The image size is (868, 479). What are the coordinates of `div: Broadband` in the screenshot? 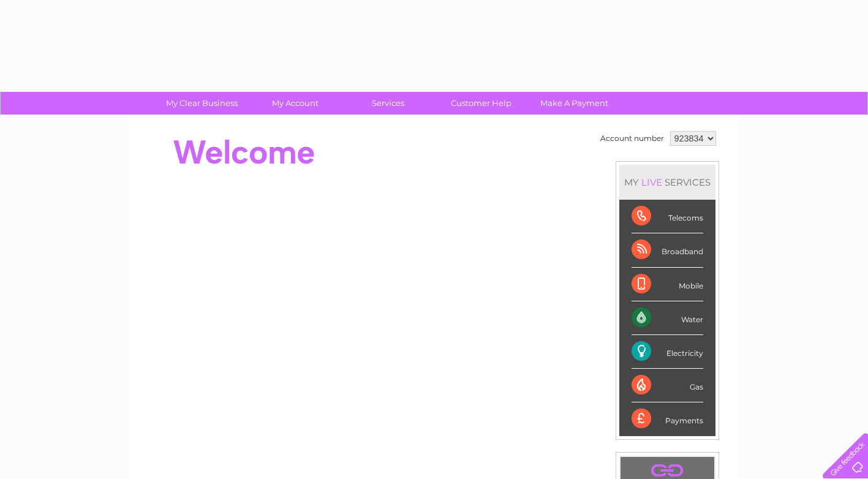 It's located at (667, 250).